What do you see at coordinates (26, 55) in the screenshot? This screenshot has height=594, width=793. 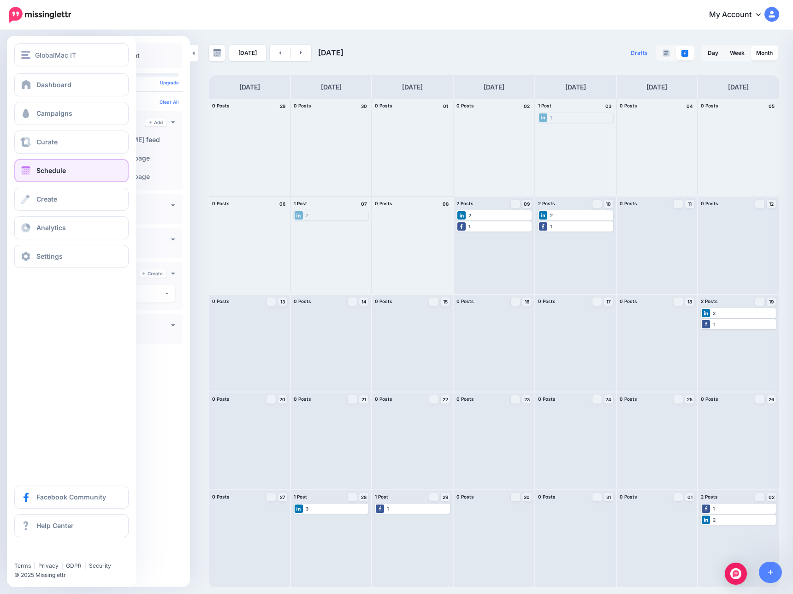 I see `img: menu.png` at bounding box center [26, 55].